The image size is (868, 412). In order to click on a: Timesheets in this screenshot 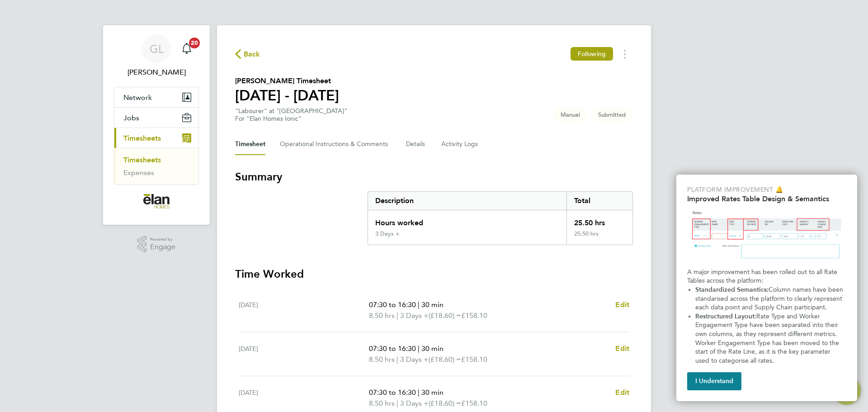, I will do `click(142, 160)`.